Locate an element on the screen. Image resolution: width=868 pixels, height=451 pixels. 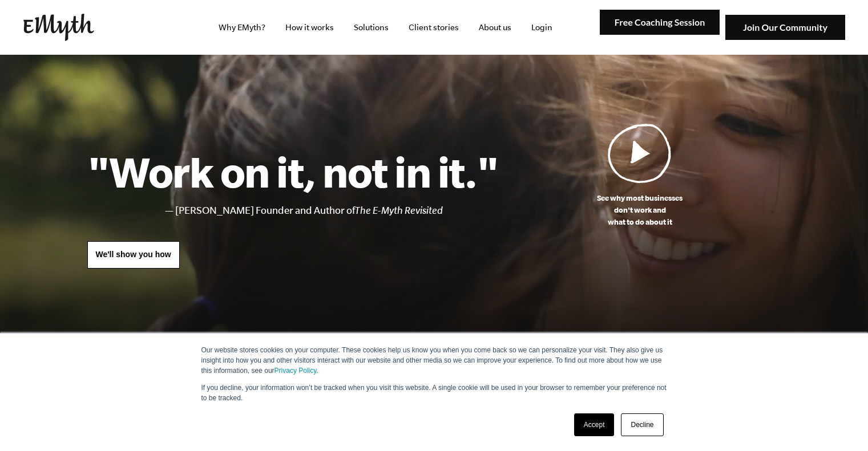
a: Decline is located at coordinates (642, 425).